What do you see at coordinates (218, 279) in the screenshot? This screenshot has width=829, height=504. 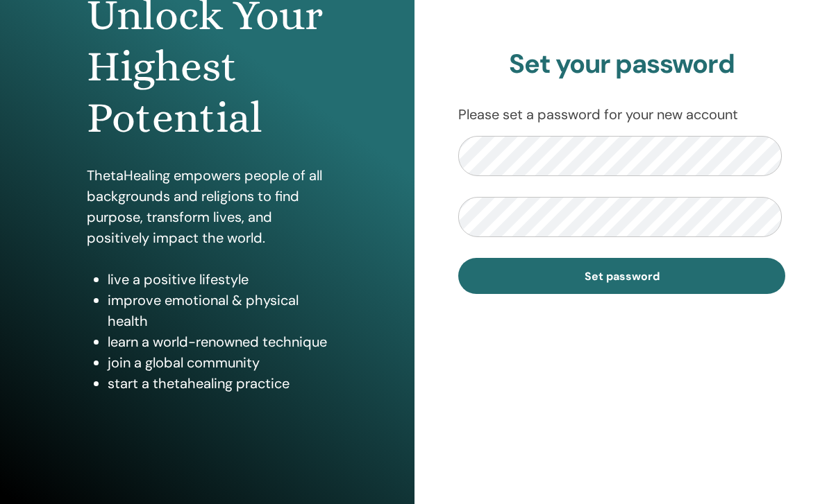 I see `li: live a positive lifestyle` at bounding box center [218, 279].